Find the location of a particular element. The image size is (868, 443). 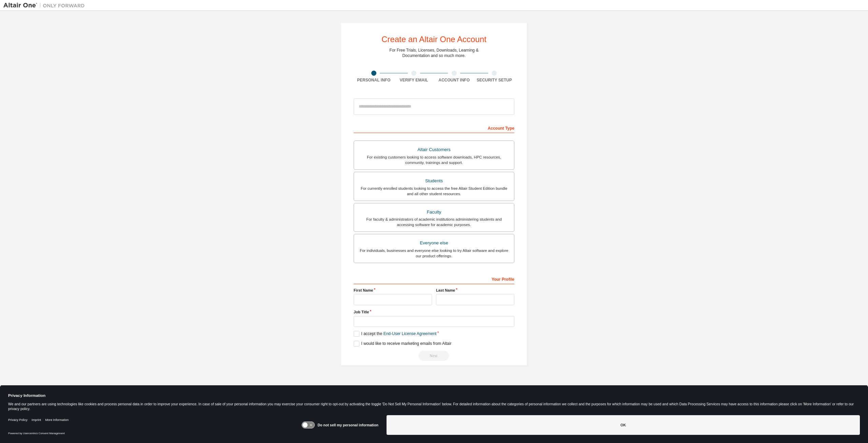

div: Security Setup is located at coordinates (494, 80).